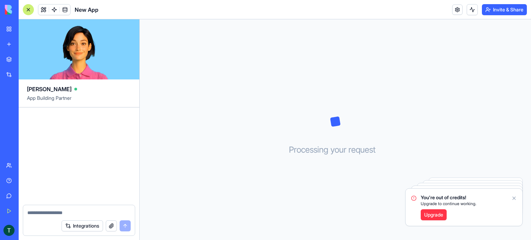 Image resolution: width=531 pixels, height=240 pixels. Describe the element at coordinates (86, 10) in the screenshot. I see `span: New App` at that location.